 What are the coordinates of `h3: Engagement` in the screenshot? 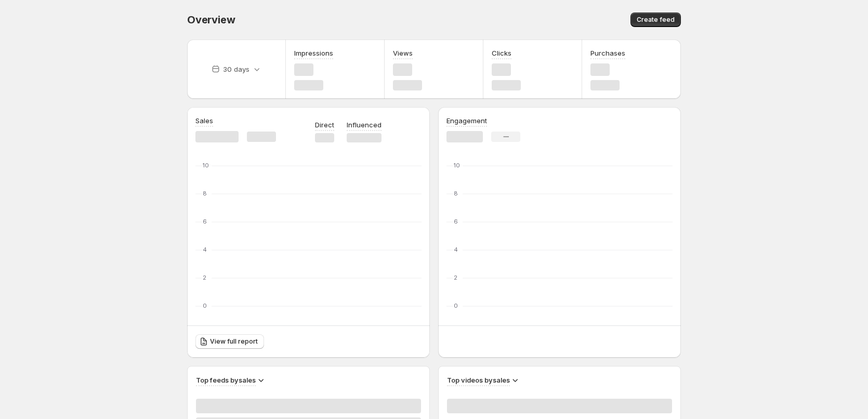 It's located at (467, 121).